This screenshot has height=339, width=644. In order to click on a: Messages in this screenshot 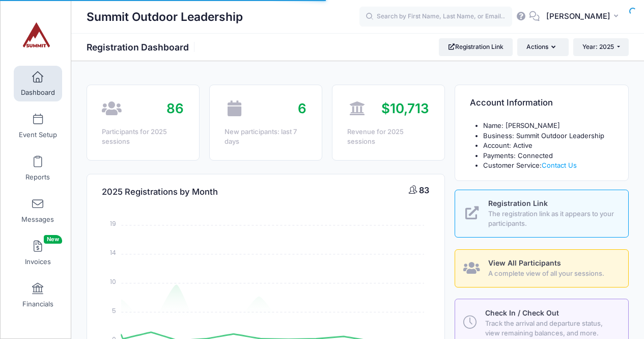, I will do `click(38, 211)`.